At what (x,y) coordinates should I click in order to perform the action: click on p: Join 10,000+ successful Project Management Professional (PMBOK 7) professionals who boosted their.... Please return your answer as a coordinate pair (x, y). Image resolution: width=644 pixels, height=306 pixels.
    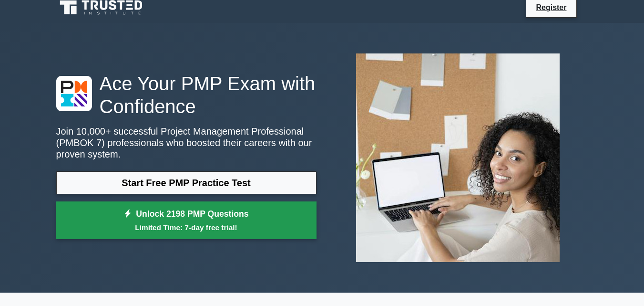
    Looking at the image, I should click on (186, 143).